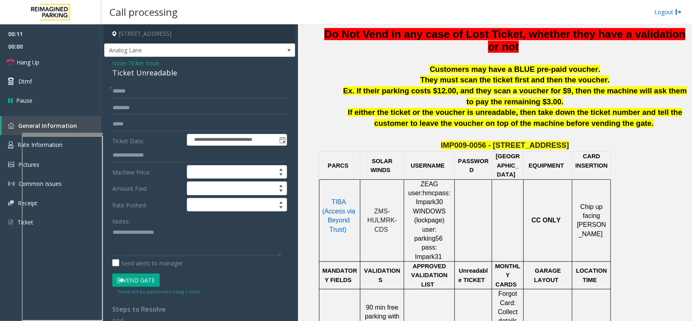  I want to click on label: Machine Price:, so click(148, 172).